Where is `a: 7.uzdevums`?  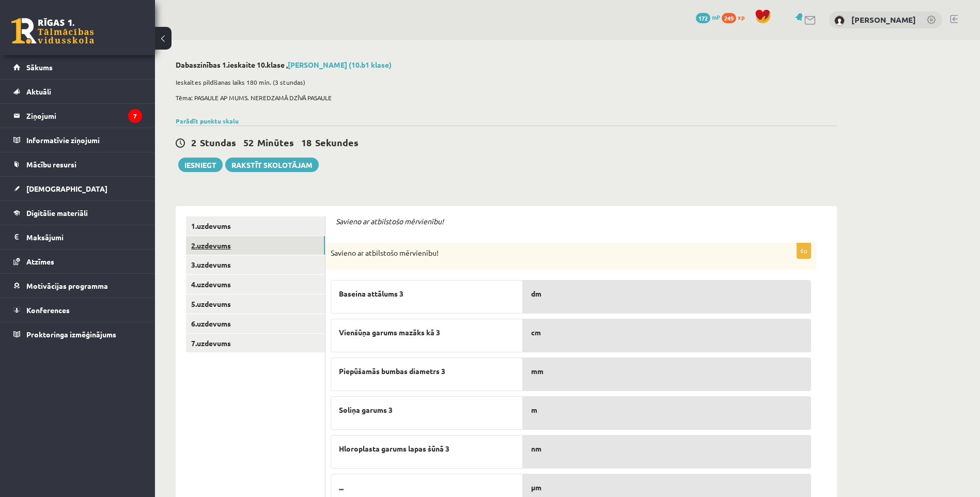
a: 7.uzdevums is located at coordinates (255, 343).